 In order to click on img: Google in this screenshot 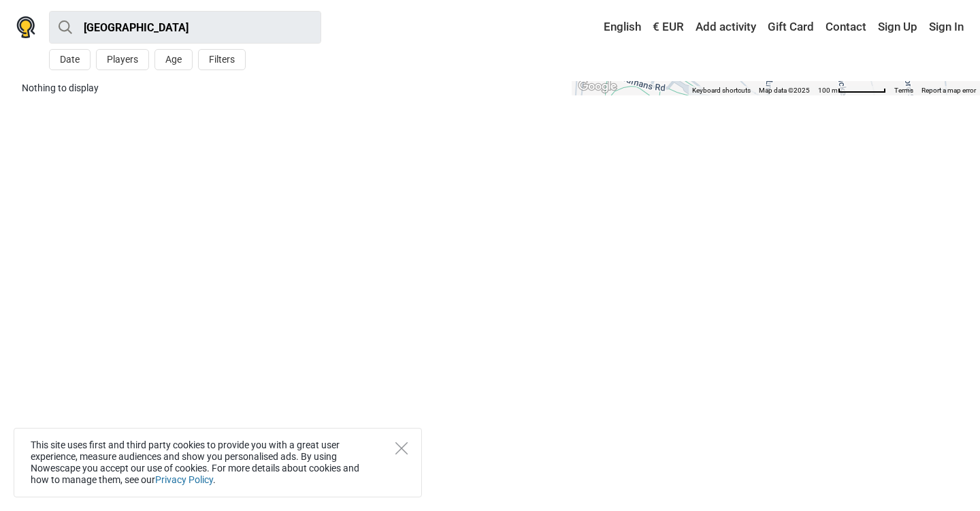, I will do `click(598, 86)`.